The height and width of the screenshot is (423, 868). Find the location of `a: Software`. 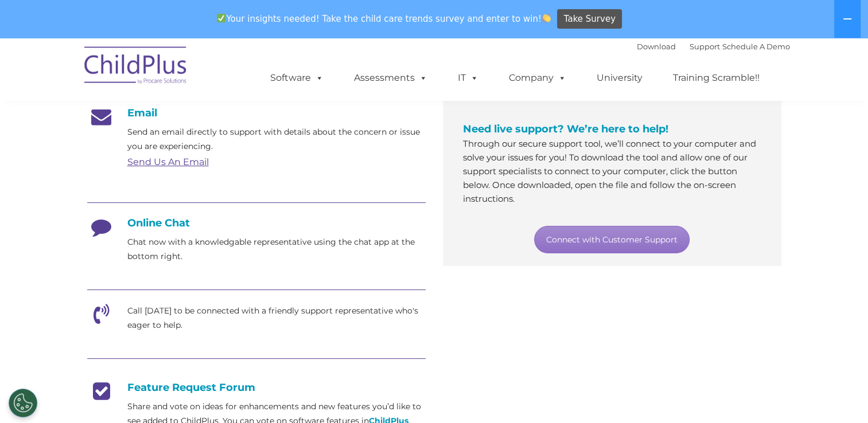

a: Software is located at coordinates (296, 78).